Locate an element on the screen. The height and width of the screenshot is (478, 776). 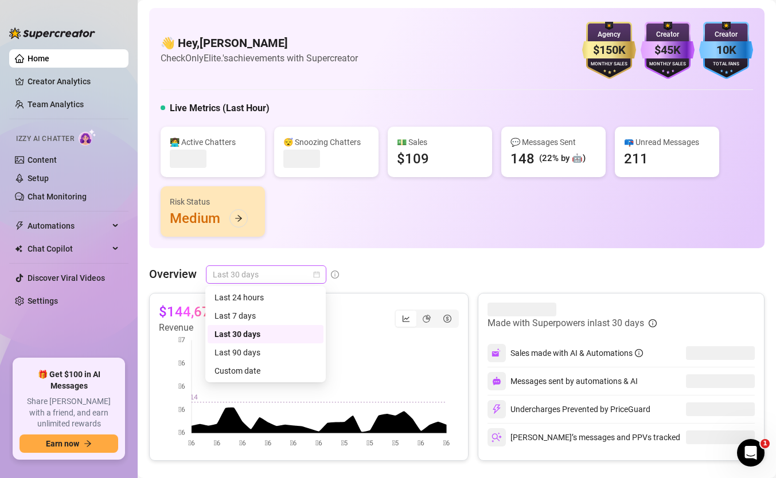
div: 👩‍💻 Active Chatters is located at coordinates (213, 142).